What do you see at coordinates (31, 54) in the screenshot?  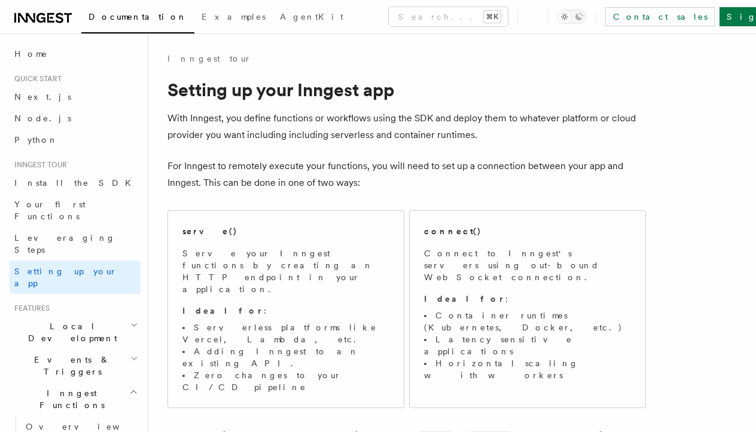 I see `span: Home` at bounding box center [31, 54].